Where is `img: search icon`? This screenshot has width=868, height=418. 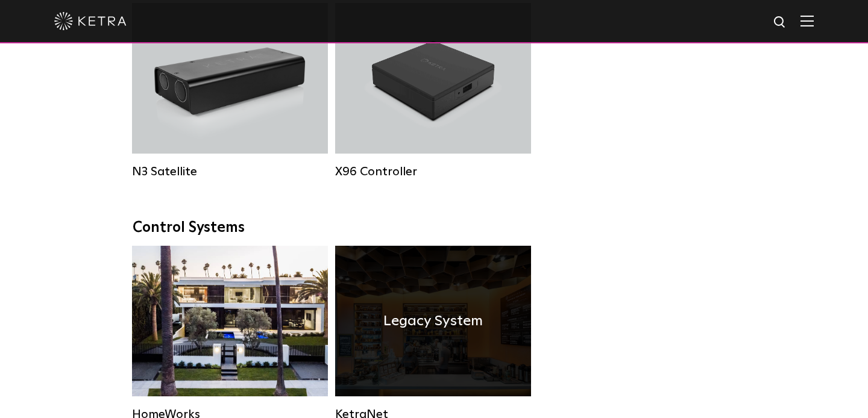 img: search icon is located at coordinates (780, 22).